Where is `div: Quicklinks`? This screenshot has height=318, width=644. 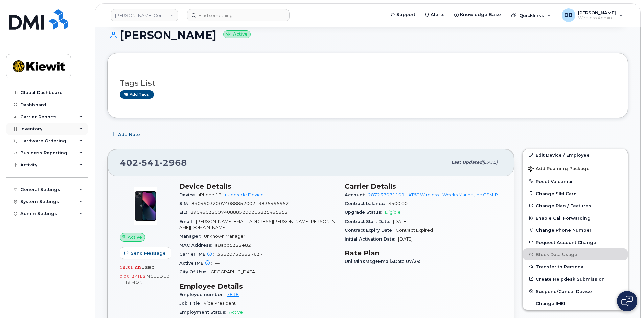
div: Quicklinks is located at coordinates (531, 15).